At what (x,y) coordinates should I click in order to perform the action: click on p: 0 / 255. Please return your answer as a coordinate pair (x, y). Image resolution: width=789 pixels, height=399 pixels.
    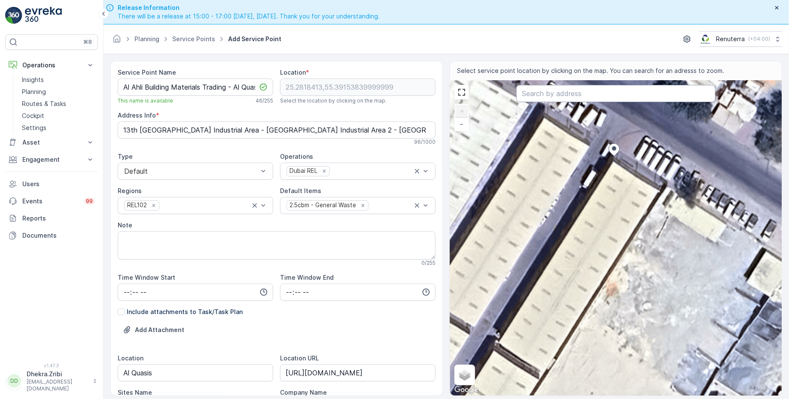
    Looking at the image, I should click on (428, 263).